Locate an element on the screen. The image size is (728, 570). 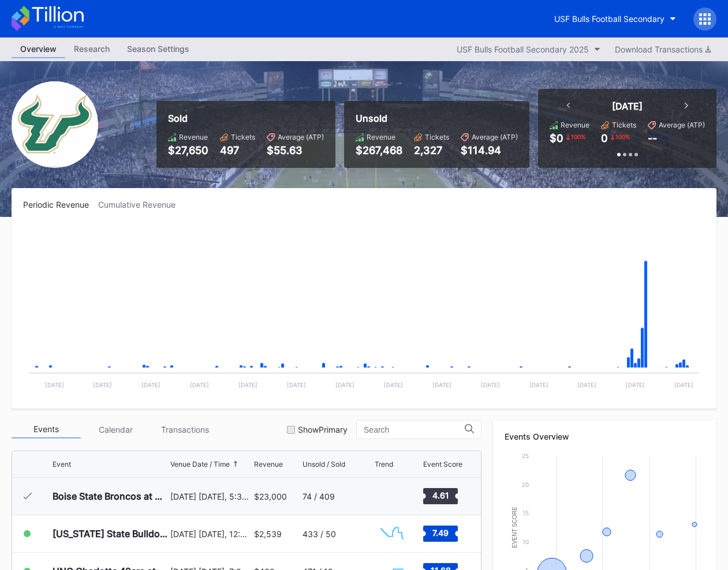
div: $267,468 is located at coordinates (378, 150).